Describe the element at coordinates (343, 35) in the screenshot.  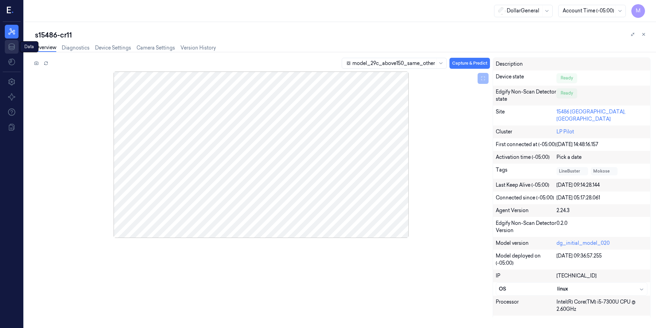
I see `div: s15486-cr11` at that location.